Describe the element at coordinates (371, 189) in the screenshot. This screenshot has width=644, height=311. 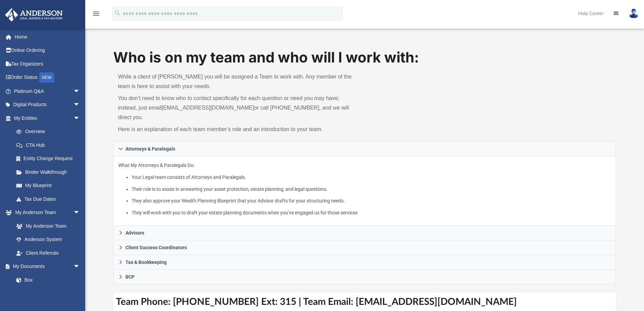
I see `li: Their role is to assist in answering your asset protection, estate planning, and legal questions.` at that location.